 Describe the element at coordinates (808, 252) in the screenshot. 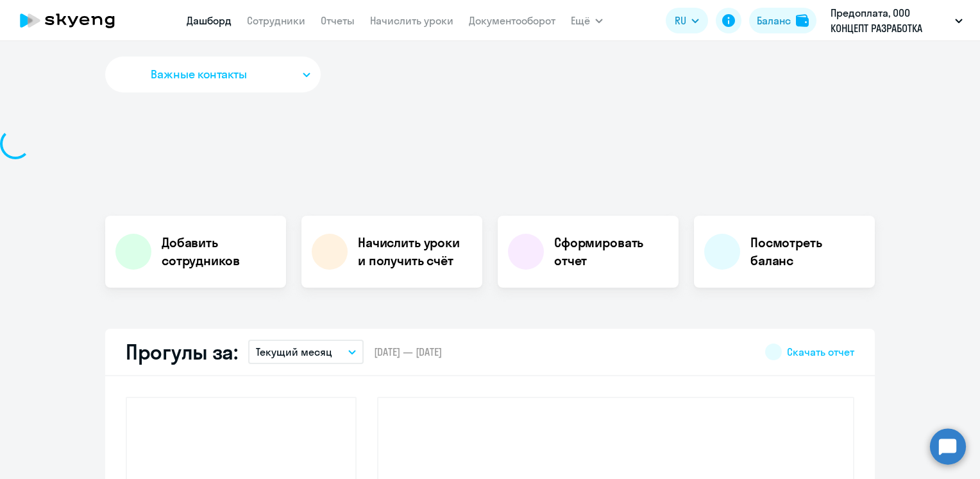

I see `h4: Посмотреть баланс` at that location.